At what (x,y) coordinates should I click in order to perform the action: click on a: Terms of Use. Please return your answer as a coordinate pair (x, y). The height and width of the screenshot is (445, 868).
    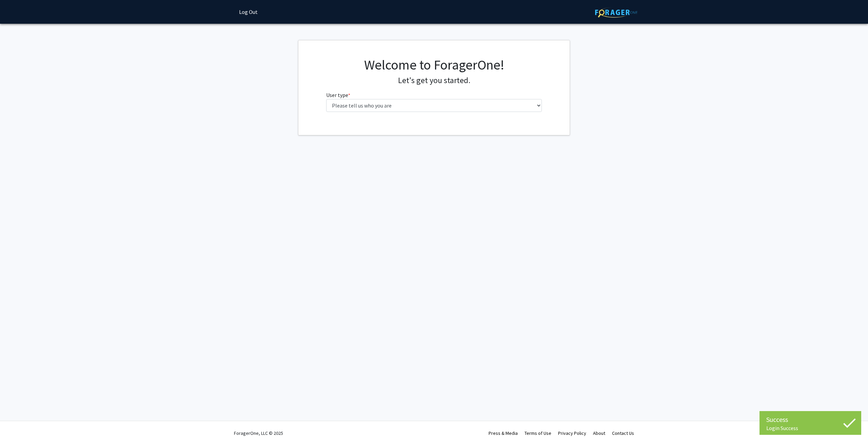
    Looking at the image, I should click on (537, 433).